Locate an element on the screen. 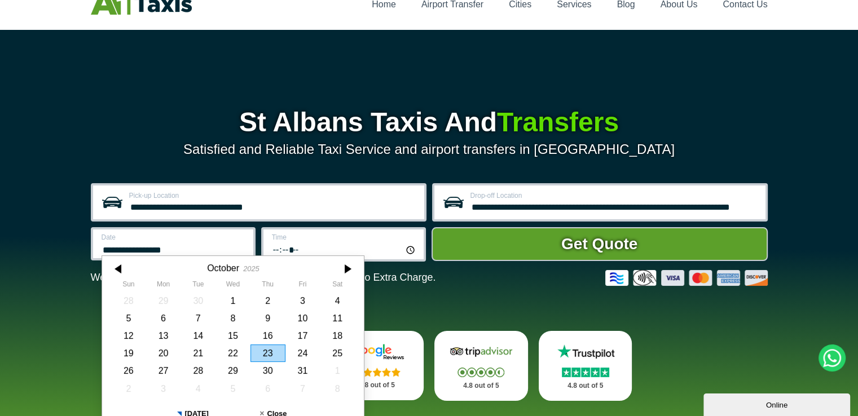  div: 13 October 2025 is located at coordinates (163, 335).